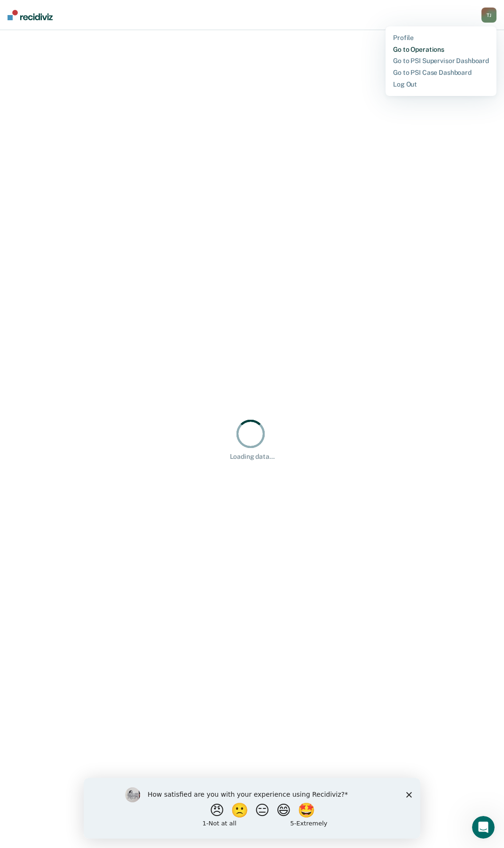  Describe the element at coordinates (108, 45) in the screenshot. I see `div: 1 - Not at all` at that location.